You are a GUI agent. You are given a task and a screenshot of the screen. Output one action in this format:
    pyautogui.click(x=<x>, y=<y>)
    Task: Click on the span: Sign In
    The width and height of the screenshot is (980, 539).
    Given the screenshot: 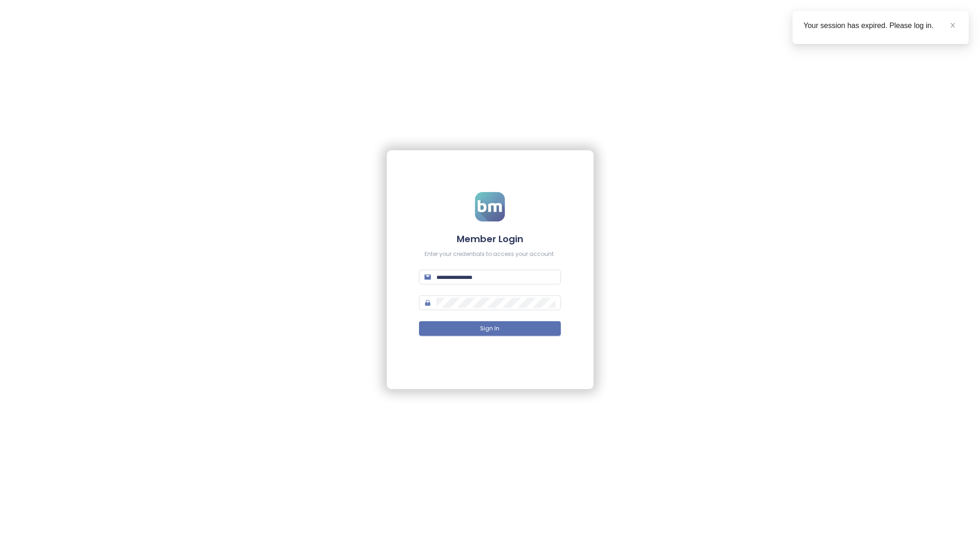 What is the action you would take?
    pyautogui.click(x=490, y=328)
    